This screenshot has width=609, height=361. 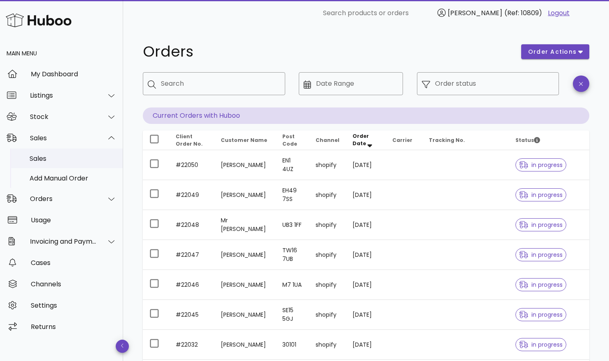 I want to click on button: order actions, so click(x=555, y=52).